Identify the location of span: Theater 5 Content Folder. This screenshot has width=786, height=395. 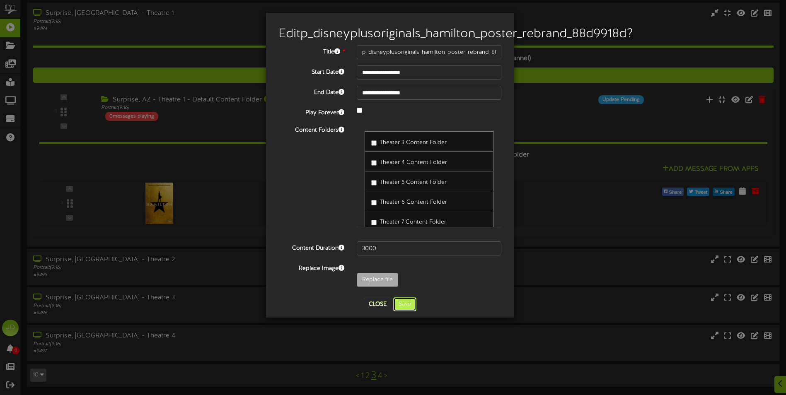
(413, 182).